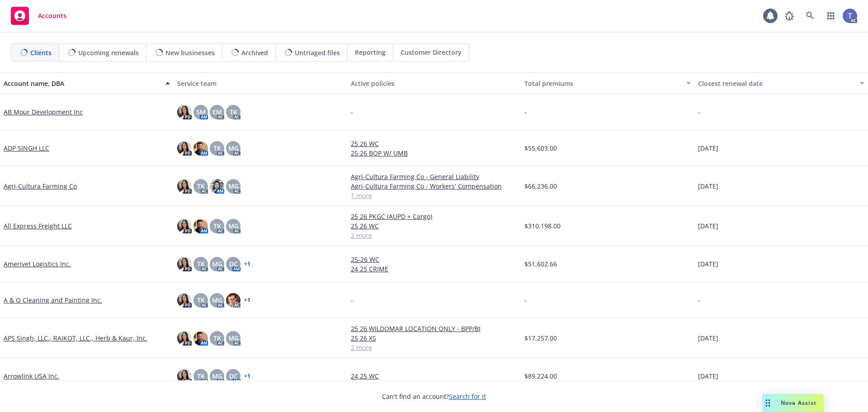  I want to click on a: Agri-Cultura Farming Co - General Liability, so click(434, 176).